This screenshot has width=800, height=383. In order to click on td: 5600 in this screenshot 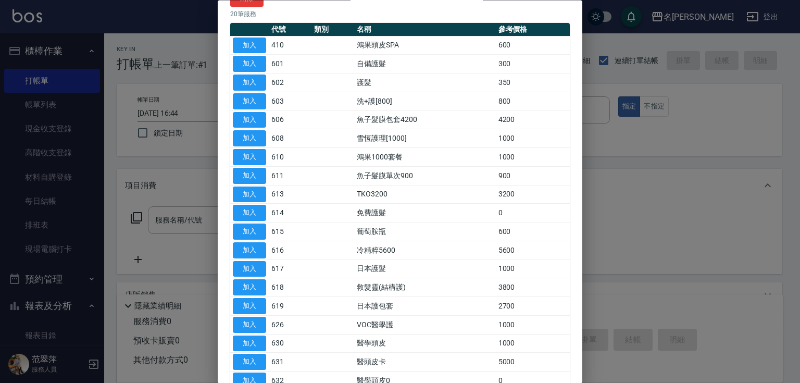, I will do `click(533, 250)`.